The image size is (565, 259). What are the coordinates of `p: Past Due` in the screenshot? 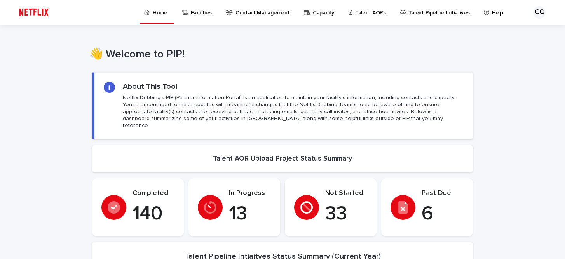 It's located at (442, 194).